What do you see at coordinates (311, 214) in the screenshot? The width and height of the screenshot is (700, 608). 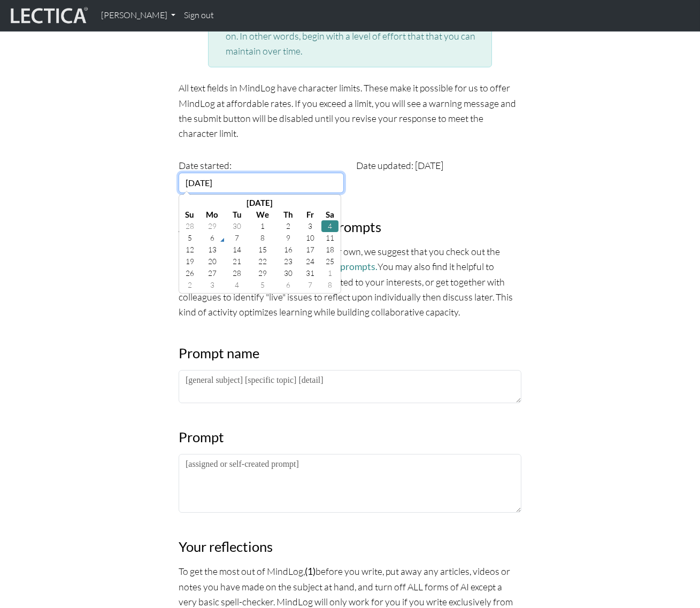 I see `th: Fr` at bounding box center [311, 214].